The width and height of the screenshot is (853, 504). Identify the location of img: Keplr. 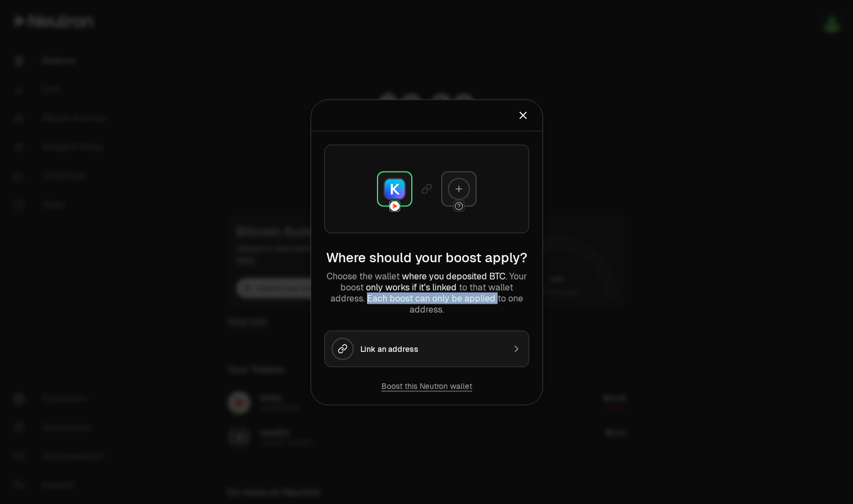
(394, 188).